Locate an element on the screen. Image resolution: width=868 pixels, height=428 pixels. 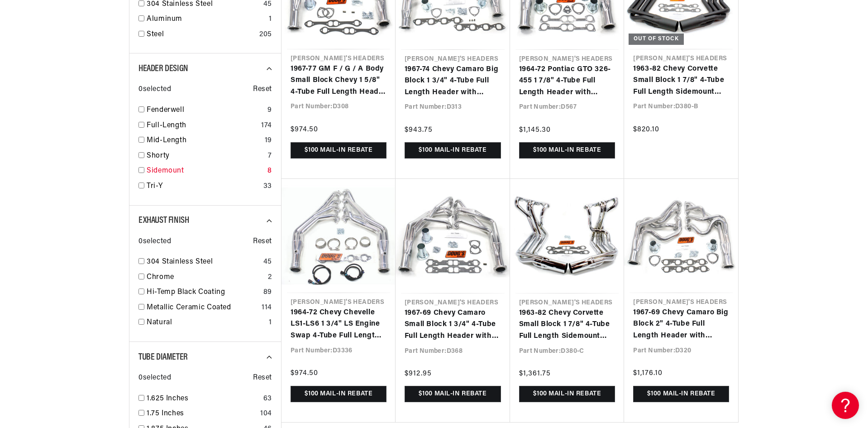
a: Chrome is located at coordinates (205, 278).